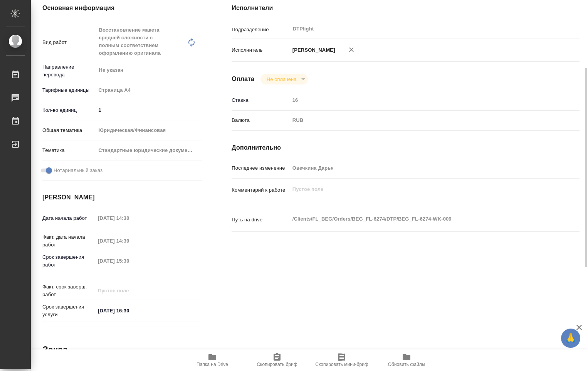 The image size is (588, 371). I want to click on span: Скопировать мини-бриф, so click(341, 364).